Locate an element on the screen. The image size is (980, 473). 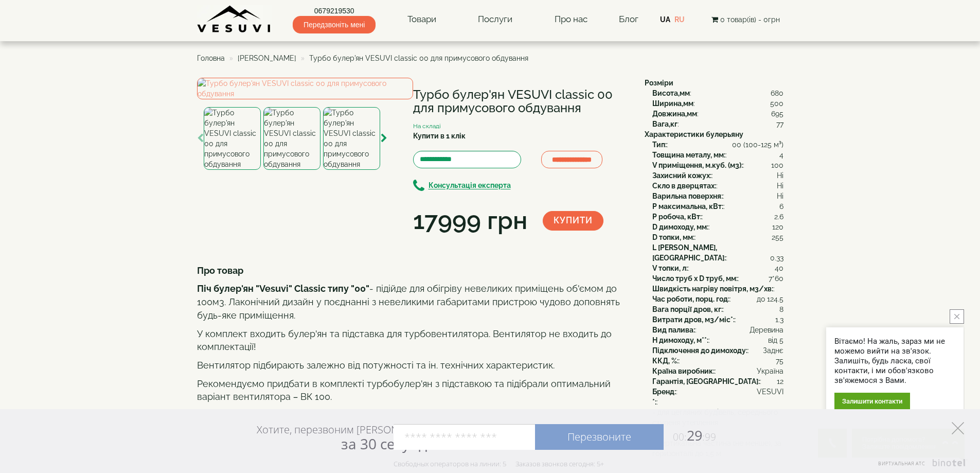
span: 255 is located at coordinates (777, 237).